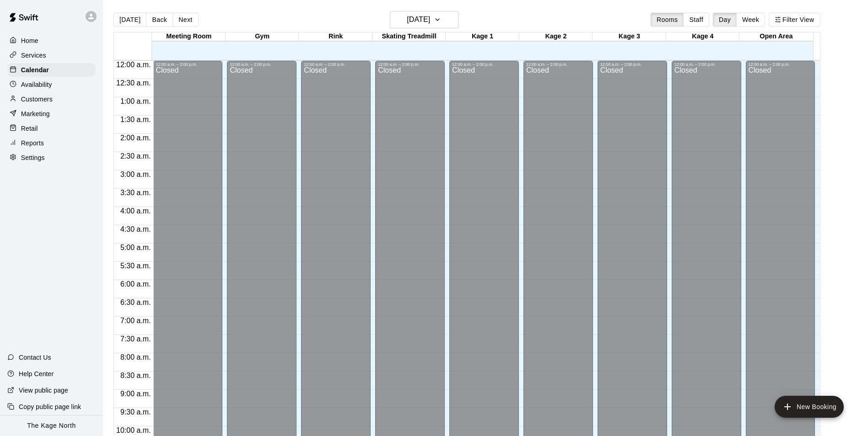 The image size is (868, 436). I want to click on div: Kage 1, so click(482, 36).